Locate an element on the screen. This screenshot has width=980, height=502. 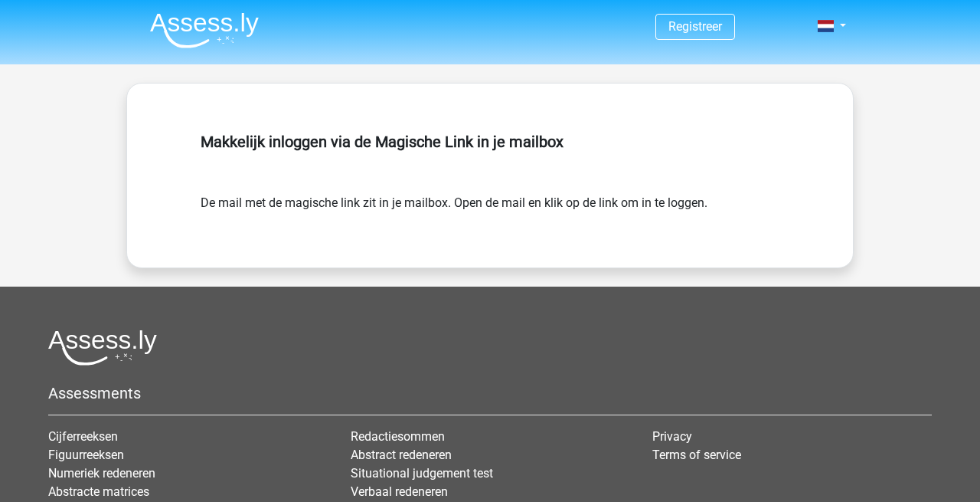
a: Registreer is located at coordinates (695, 26).